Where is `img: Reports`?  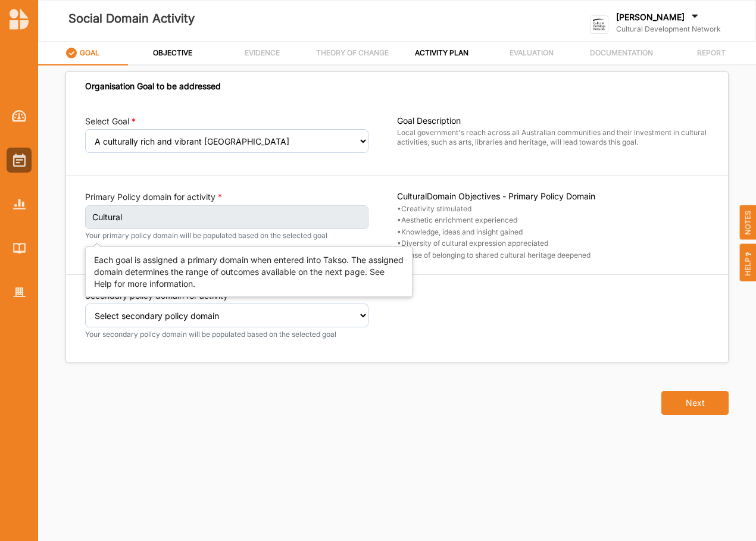
img: Reports is located at coordinates (19, 203).